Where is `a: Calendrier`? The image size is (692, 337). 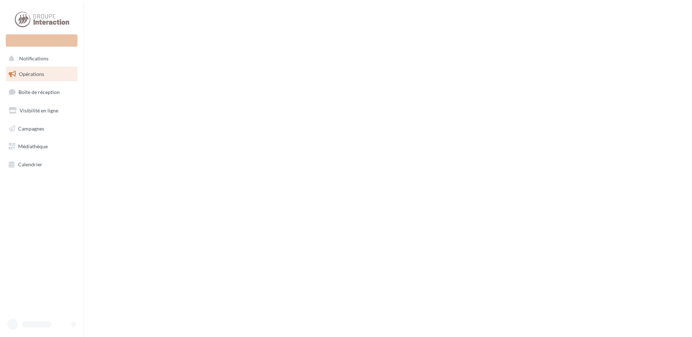
a: Calendrier is located at coordinates (42, 165).